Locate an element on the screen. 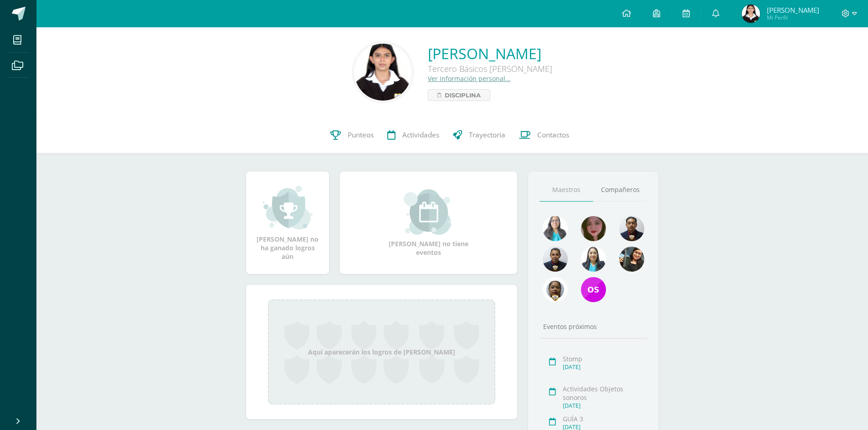 This screenshot has width=868, height=430. img: 775caf7197dc2b63b976a94a710c5fee.png is located at coordinates (593, 229).